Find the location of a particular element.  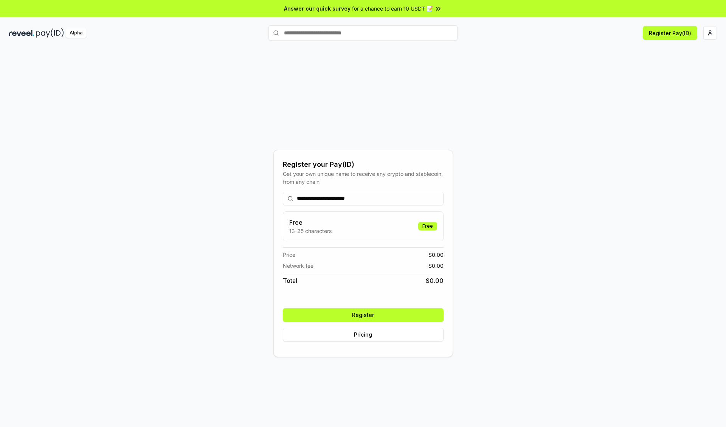

img: reveel_dark is located at coordinates (22, 33).